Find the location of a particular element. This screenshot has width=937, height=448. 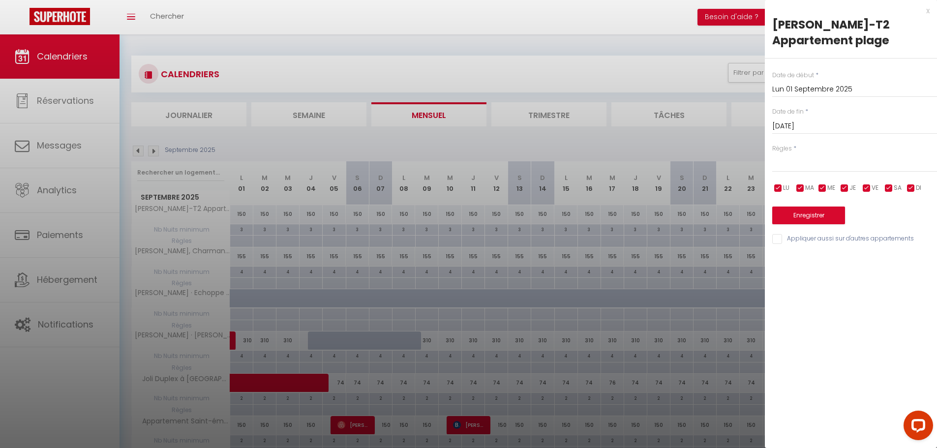

label: Règles is located at coordinates (782, 149).